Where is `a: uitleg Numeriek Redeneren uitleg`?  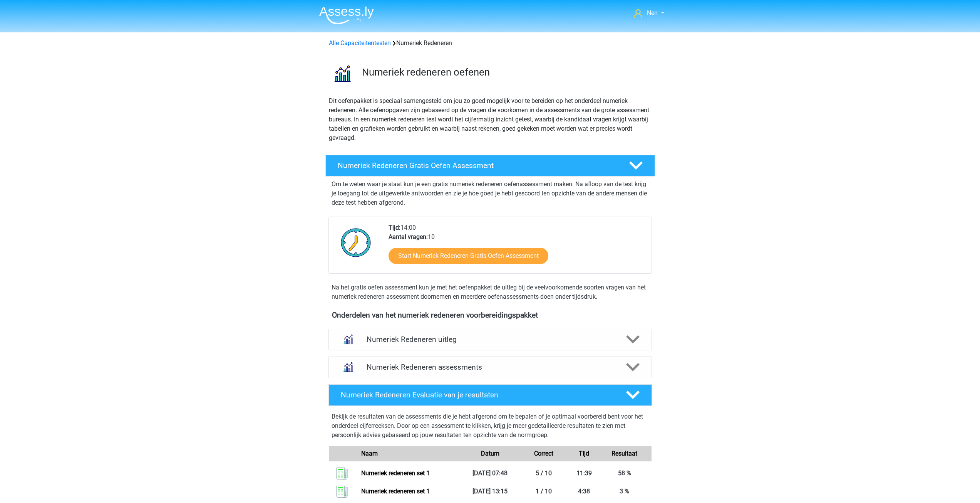
a: uitleg Numeriek Redeneren uitleg is located at coordinates (490, 340).